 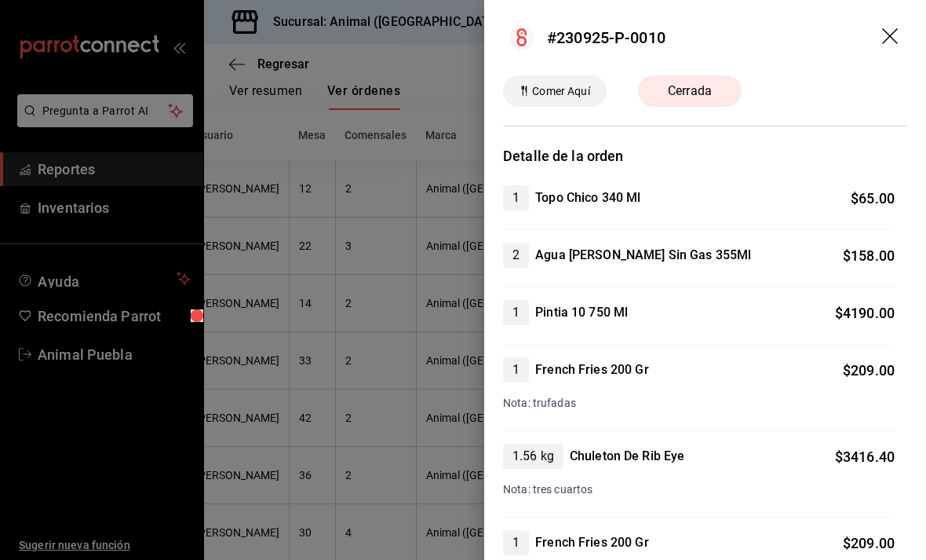 What do you see at coordinates (690, 91) in the screenshot?
I see `span: Cerrada` at bounding box center [690, 91].